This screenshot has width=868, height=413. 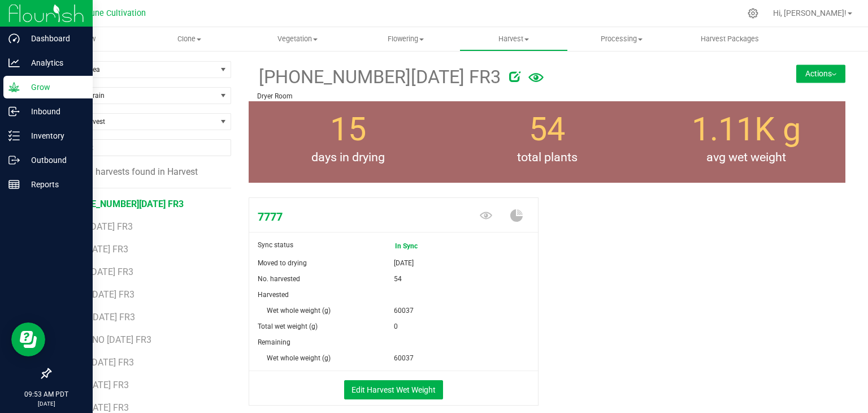 What do you see at coordinates (405, 39) in the screenshot?
I see `a: Flowering` at bounding box center [405, 39].